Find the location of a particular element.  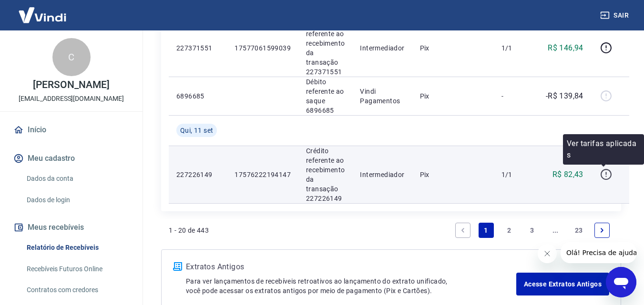

a: Contratos com credores is located at coordinates (77, 290).